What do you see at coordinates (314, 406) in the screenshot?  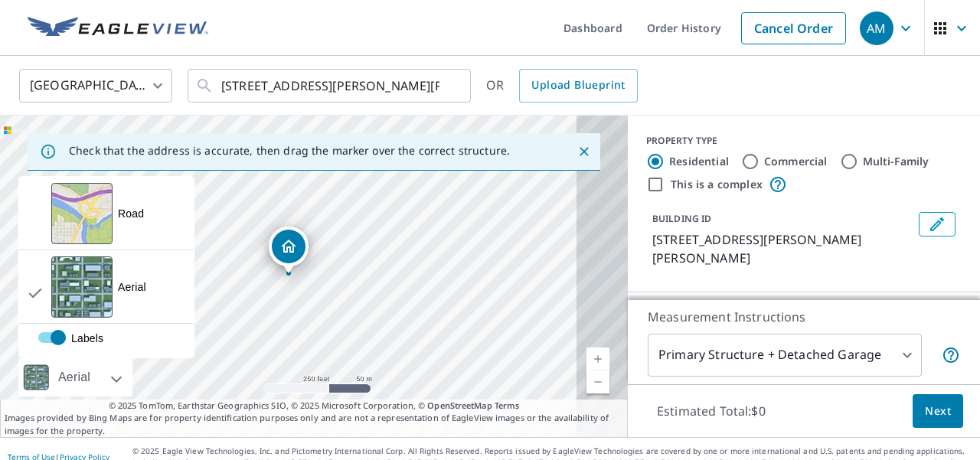 I see `span: © 2025 TomTom, Earthstar Geographics SIO, © 2025 Microsoft Corporation, ©` at bounding box center [314, 406].